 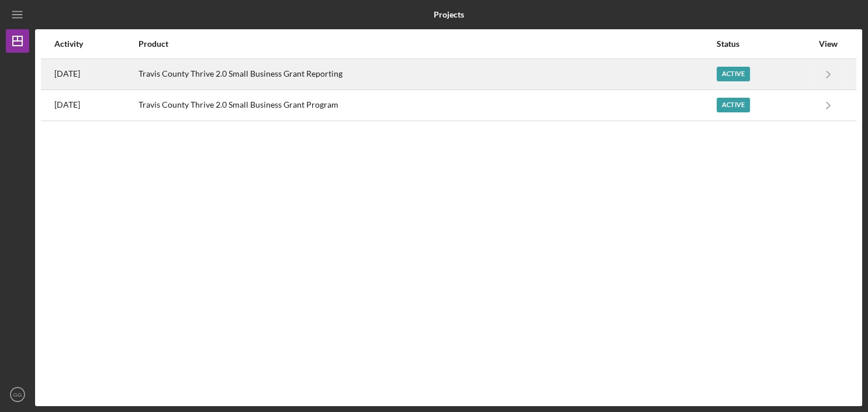 What do you see at coordinates (96, 44) in the screenshot?
I see `div: Activity` at bounding box center [96, 44].